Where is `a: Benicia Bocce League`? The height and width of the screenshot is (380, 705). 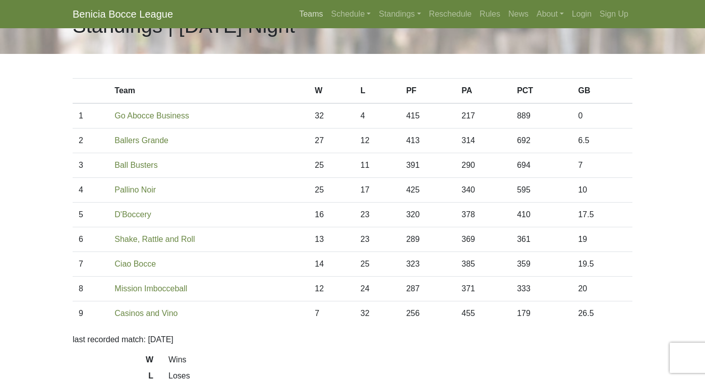 a: Benicia Bocce League is located at coordinates (123, 14).